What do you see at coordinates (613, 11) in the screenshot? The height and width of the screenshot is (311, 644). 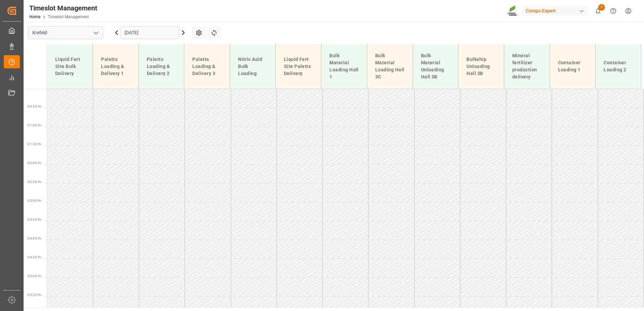 I see `button: Help Center` at bounding box center [613, 11].